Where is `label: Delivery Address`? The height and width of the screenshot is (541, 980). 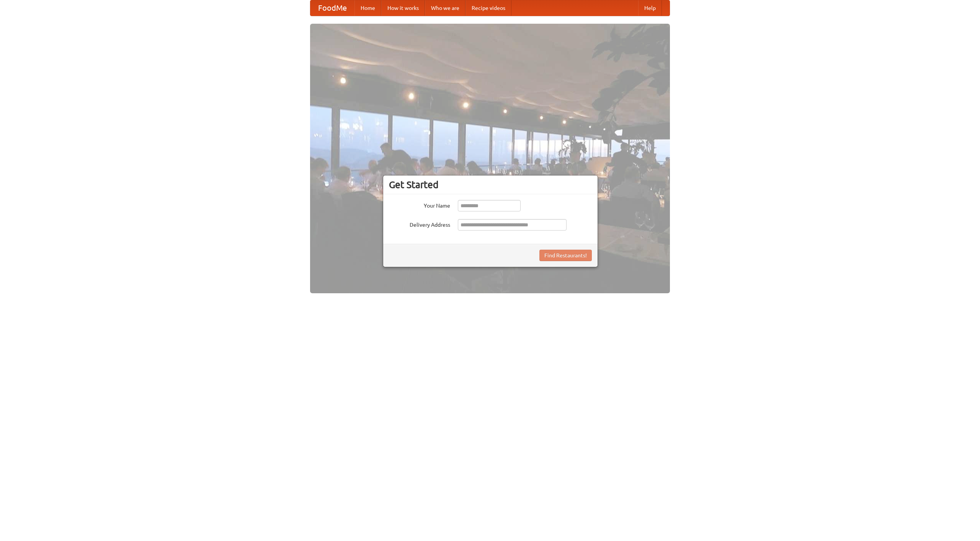
label: Delivery Address is located at coordinates (420, 224).